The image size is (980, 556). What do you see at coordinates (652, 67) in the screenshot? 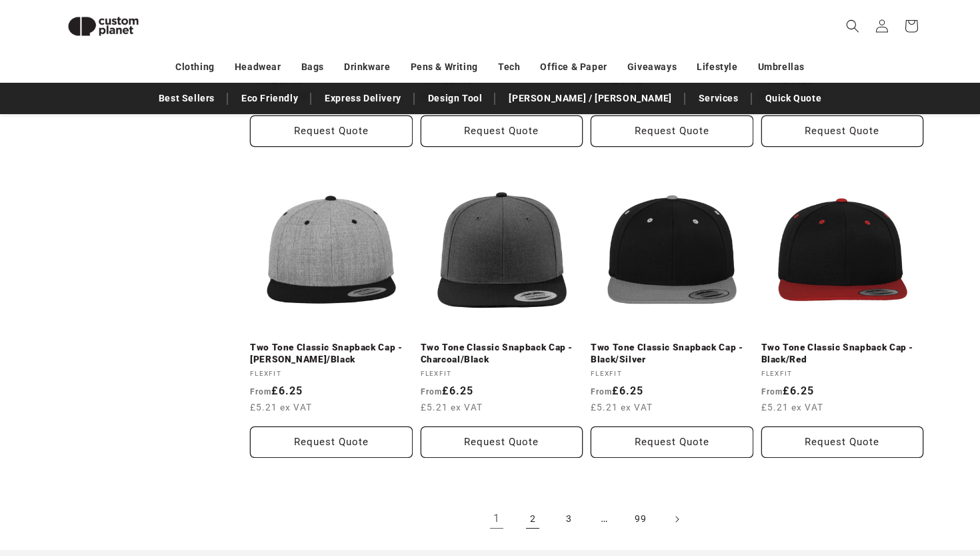
I see `a: Giveaways` at bounding box center [652, 67].